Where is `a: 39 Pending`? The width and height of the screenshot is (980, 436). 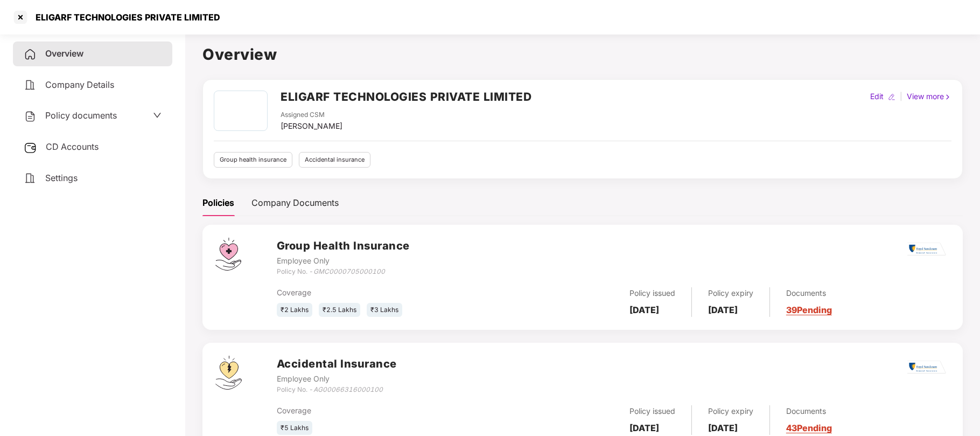
a: 39 Pending is located at coordinates (809, 310).